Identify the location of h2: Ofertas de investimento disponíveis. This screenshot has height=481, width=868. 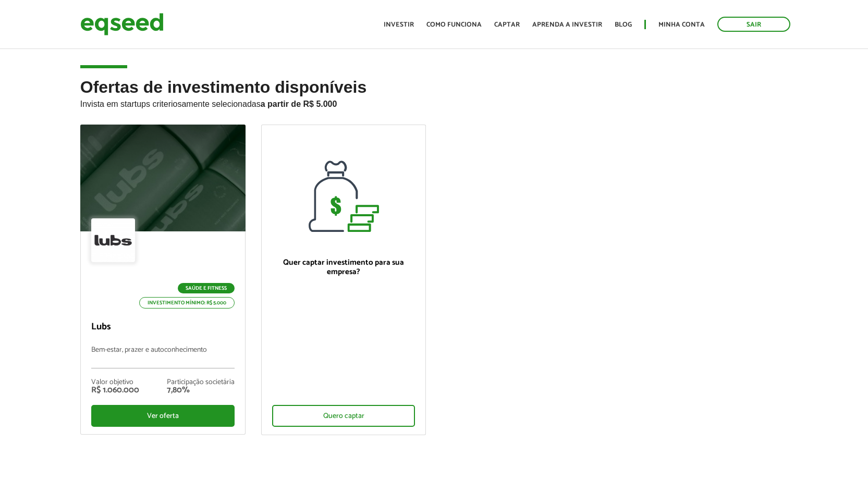
(434, 101).